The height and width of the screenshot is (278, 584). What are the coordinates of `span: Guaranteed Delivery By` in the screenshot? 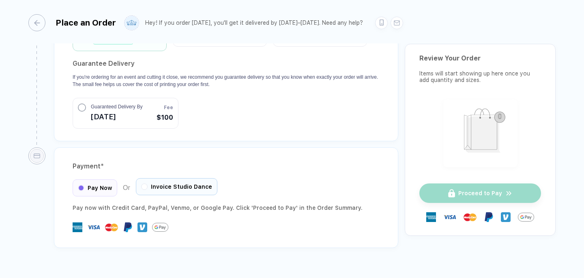 It's located at (116, 107).